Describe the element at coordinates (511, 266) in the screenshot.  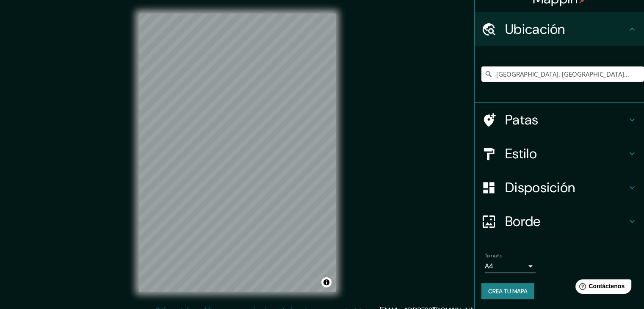
I see `div: A4` at that location.